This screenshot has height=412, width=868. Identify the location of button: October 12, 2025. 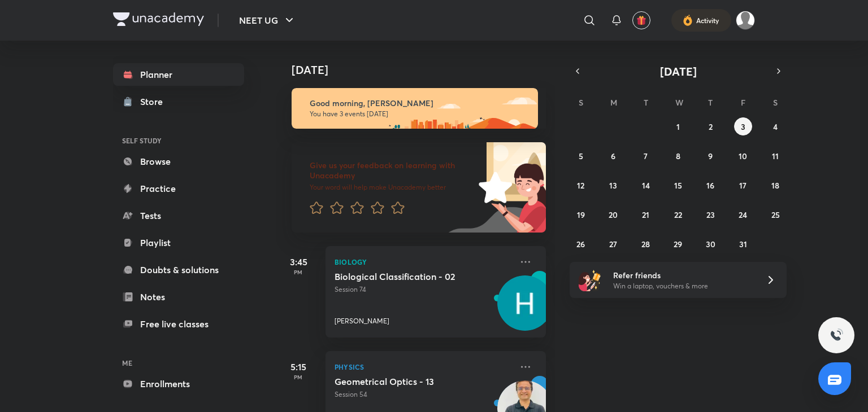
(581, 185).